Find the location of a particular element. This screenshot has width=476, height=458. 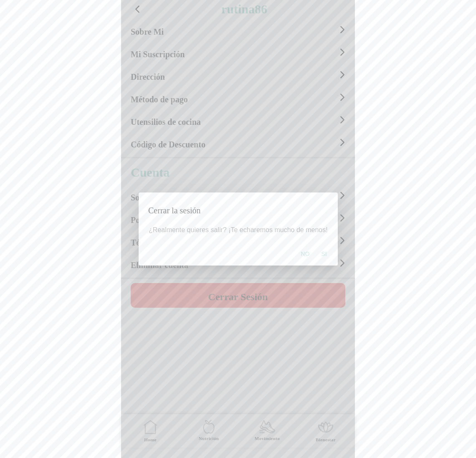

span: No is located at coordinates (305, 254).